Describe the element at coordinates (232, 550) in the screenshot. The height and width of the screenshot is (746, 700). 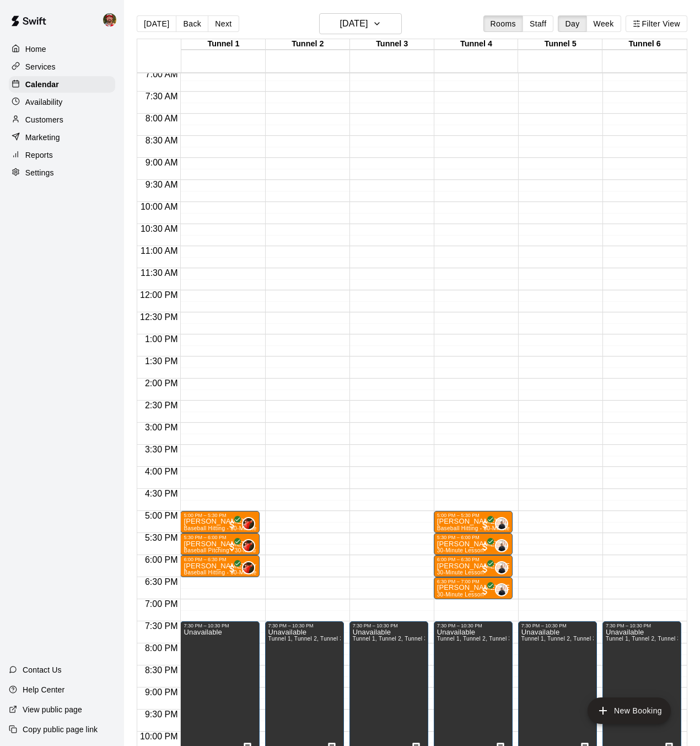
I see `span: Baseball Pitching - 30-Minute Lesson` at that location.